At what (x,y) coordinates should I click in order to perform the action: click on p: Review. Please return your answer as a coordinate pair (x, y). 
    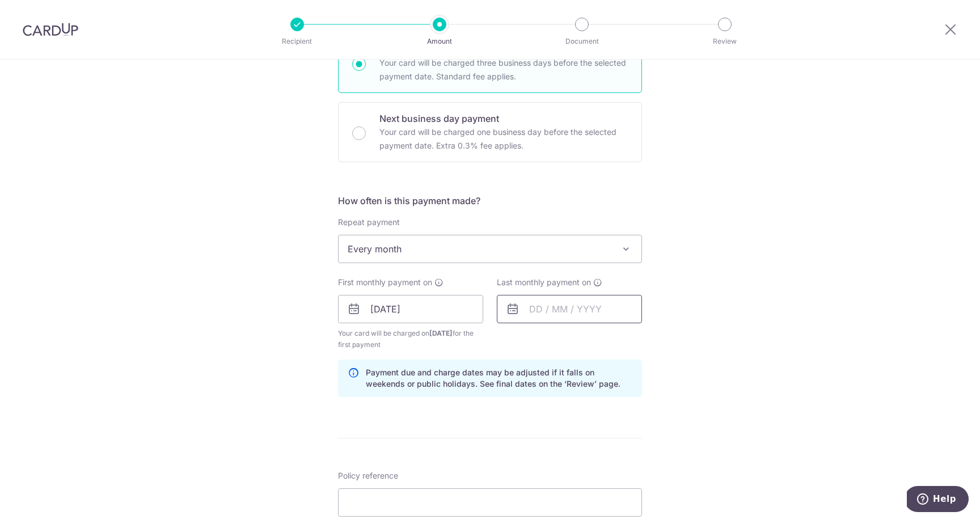
    Looking at the image, I should click on (725, 42).